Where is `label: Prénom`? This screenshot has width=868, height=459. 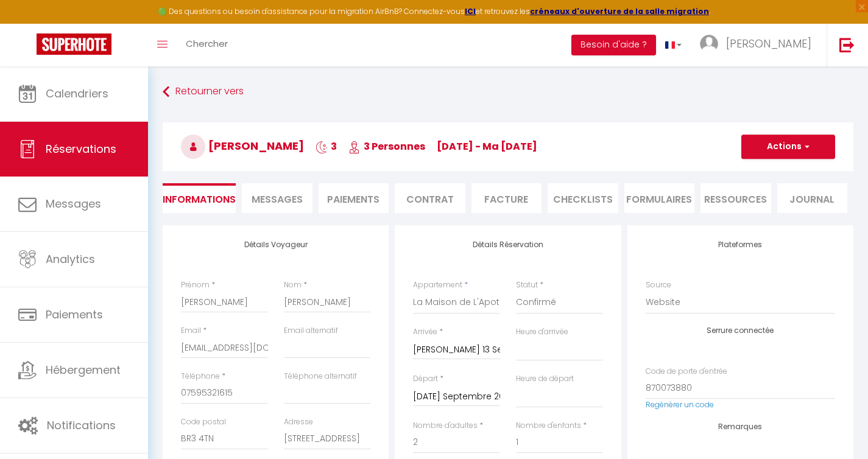
label: Prénom is located at coordinates (195, 285).